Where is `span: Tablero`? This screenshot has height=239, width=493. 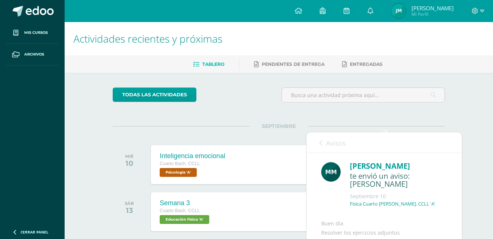 span: Tablero is located at coordinates (213, 64).